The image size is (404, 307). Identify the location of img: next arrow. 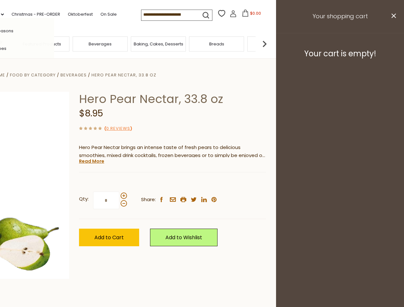
(264, 44).